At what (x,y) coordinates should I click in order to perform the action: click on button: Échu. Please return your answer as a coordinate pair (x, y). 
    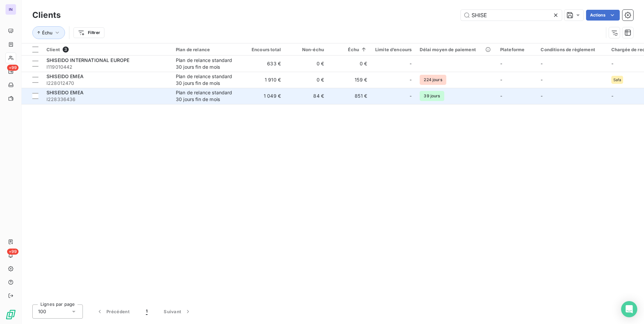
    Looking at the image, I should click on (48, 33).